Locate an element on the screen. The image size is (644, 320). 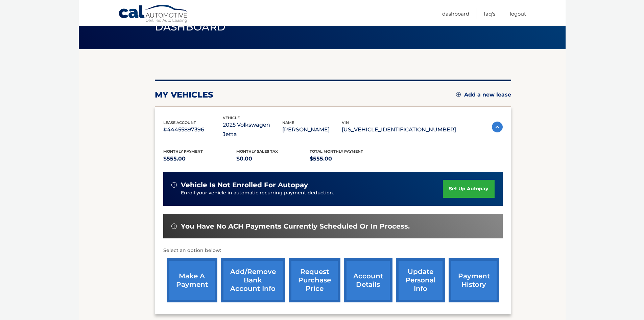
h2: my vehicles is located at coordinates (184, 95).